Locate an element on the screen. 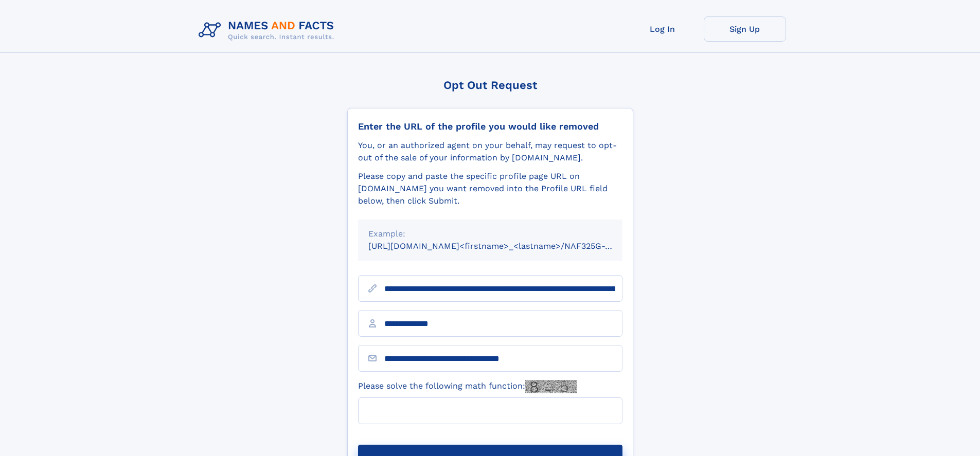 The height and width of the screenshot is (456, 980). div: You, or an authorized agent on your behalf, may request to opt-out of the sale of your informatio... is located at coordinates (490, 152).